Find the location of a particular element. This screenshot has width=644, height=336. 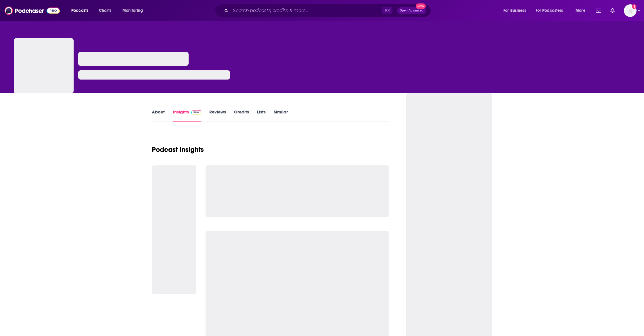

span: For Business is located at coordinates (515, 11).